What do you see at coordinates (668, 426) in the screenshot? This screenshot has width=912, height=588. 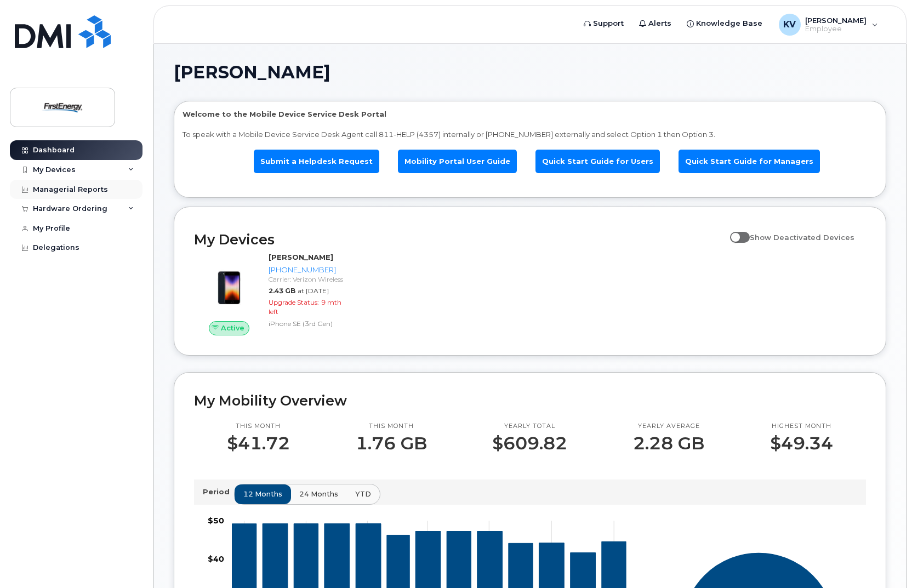 I see `p: Yearly average` at bounding box center [668, 426].